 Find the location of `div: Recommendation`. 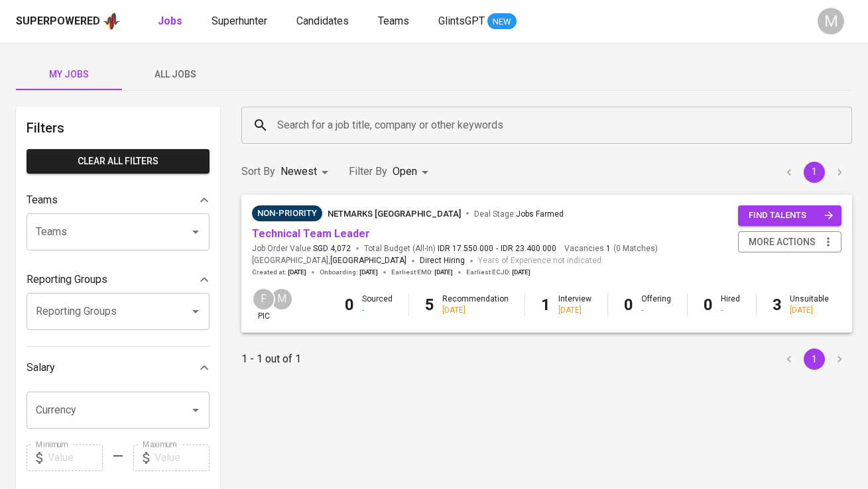

div: Recommendation is located at coordinates (476, 305).